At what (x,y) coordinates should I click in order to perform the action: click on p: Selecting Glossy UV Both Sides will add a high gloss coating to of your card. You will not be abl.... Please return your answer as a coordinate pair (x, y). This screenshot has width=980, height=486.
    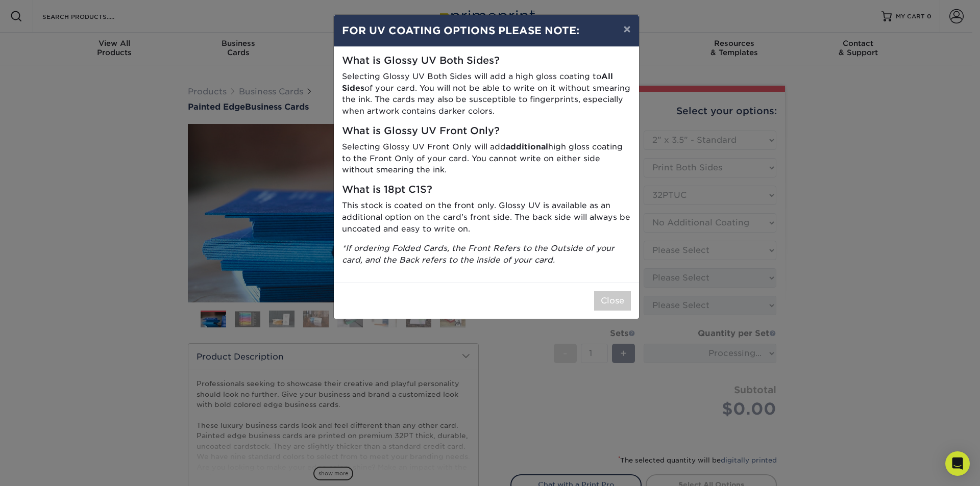
    Looking at the image, I should click on (486, 94).